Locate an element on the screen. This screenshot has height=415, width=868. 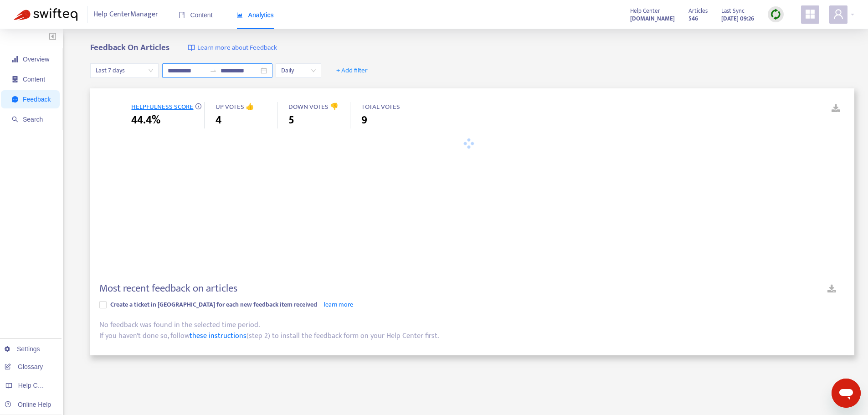
span: Analytics is located at coordinates (255, 15).